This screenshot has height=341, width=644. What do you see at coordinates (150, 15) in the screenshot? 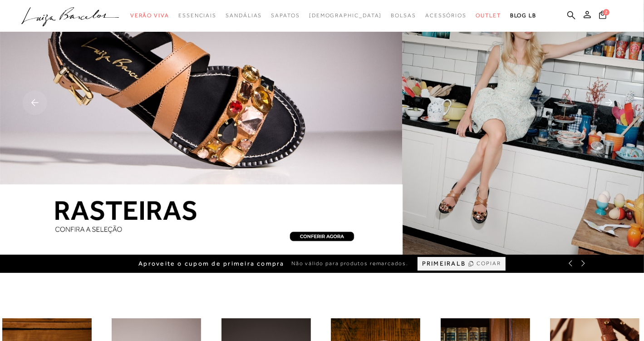
I see `span: Verão Viva` at bounding box center [150, 15].